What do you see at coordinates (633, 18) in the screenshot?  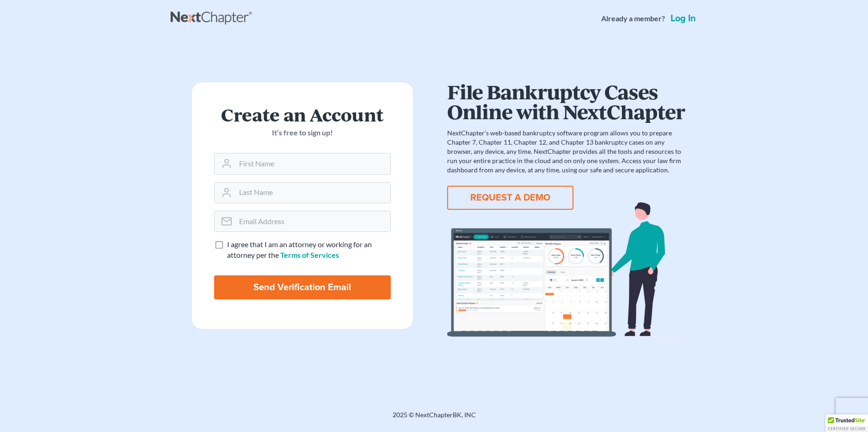 I see `strong: Already a member?` at bounding box center [633, 18].